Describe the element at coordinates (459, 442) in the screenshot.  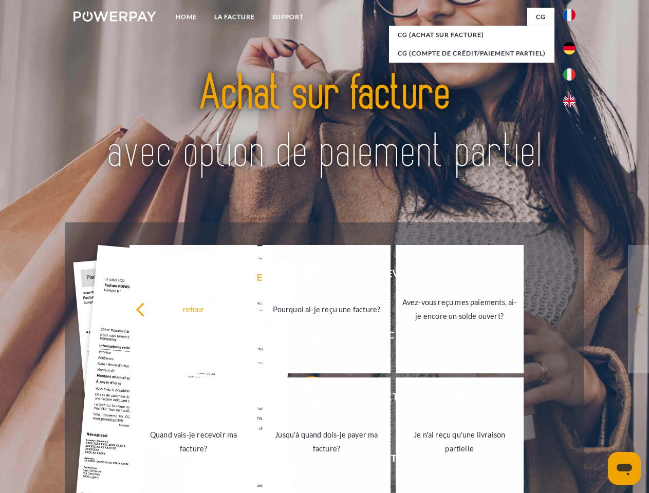
I see `div: Je n'ai reçu qu'une livraison partielle` at that location.